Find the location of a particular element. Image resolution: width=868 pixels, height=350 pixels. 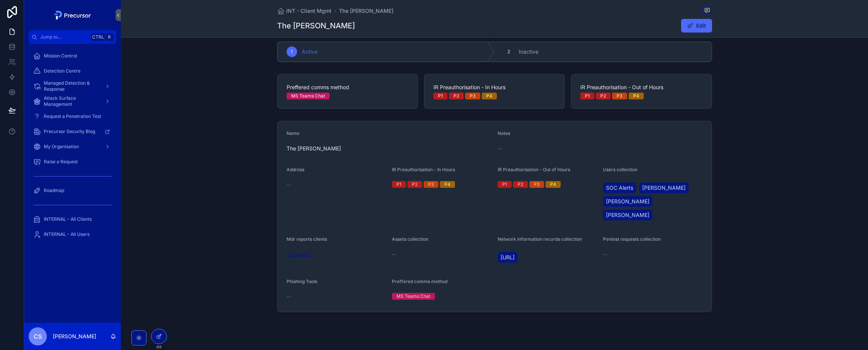

a: Precursor Security Blog is located at coordinates (73, 131).